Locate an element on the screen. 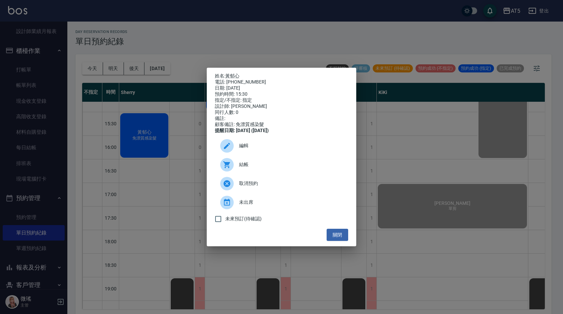 This screenshot has height=314, width=563. span: 結帳 is located at coordinates (291, 164).